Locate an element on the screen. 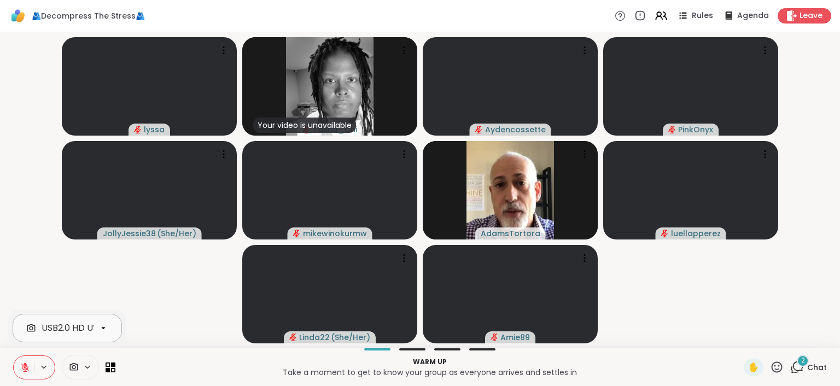 Image resolution: width=840 pixels, height=386 pixels. span: PinkOnyx is located at coordinates (696, 130).